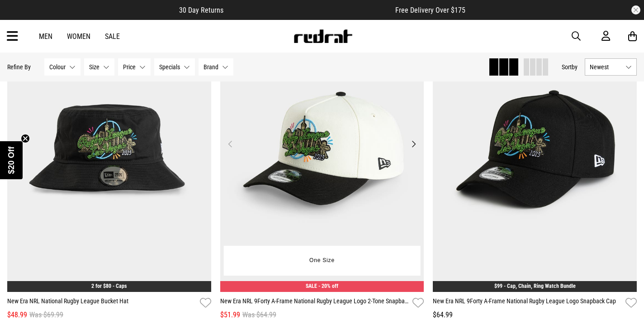 The height and width of the screenshot is (320, 644). Describe the element at coordinates (315, 303) in the screenshot. I see `a: New Era NRL 9Forty A-Frame National Rugby League Logo 2-Tone Snapback Cap` at that location.